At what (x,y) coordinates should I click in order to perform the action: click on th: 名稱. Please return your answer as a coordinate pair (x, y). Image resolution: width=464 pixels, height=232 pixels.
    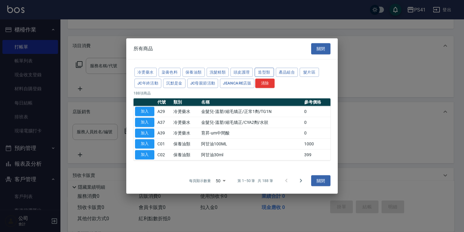
    Looking at the image, I should click on (251, 102).